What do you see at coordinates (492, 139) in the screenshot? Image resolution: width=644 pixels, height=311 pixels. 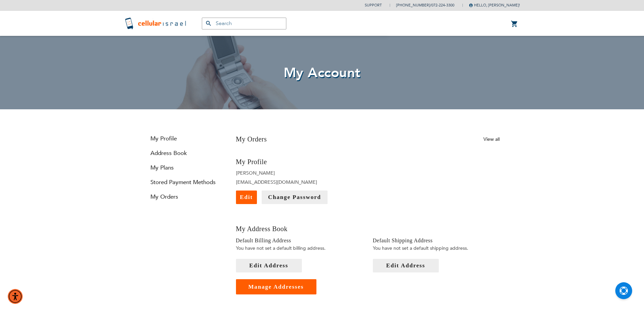 I see `a: View all` at bounding box center [492, 139].